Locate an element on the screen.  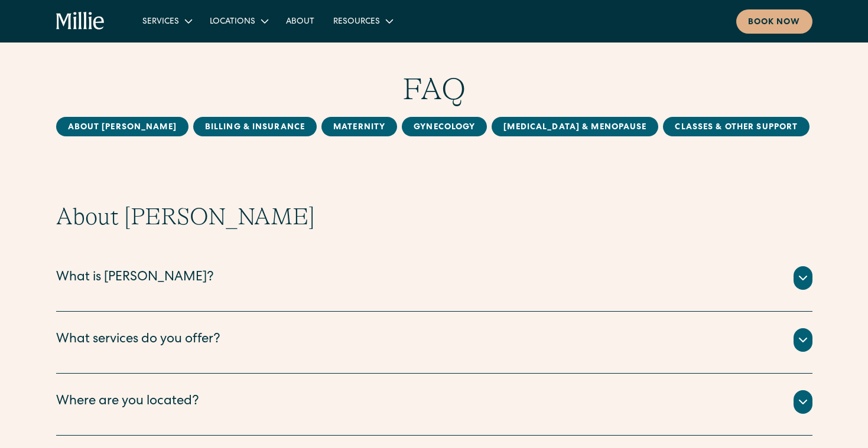
div: Where are you located? is located at coordinates (127, 402).